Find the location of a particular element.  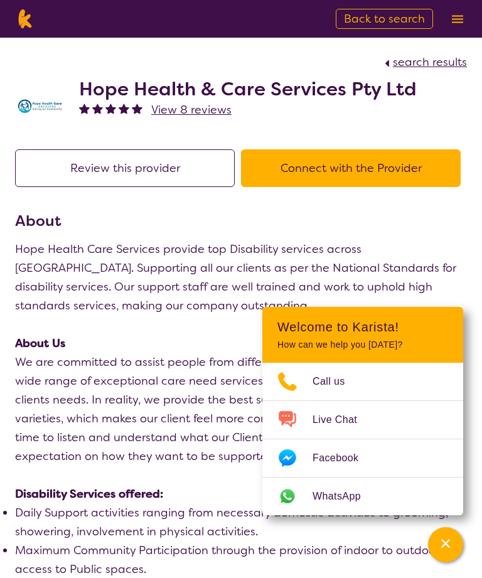

a: Connect with the Provider is located at coordinates (354, 168).